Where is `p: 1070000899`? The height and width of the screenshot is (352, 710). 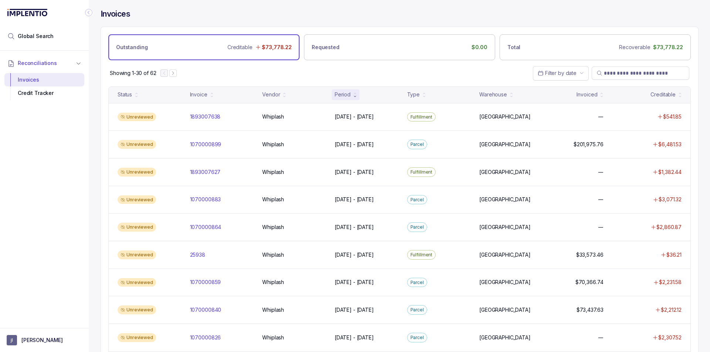
p: 1070000899 is located at coordinates (206, 145).